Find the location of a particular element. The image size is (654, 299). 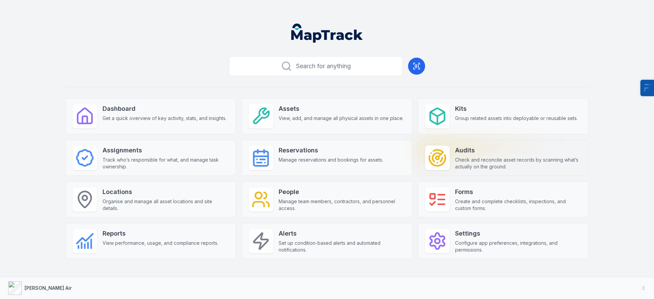

span: Search for anything is located at coordinates (323, 66).